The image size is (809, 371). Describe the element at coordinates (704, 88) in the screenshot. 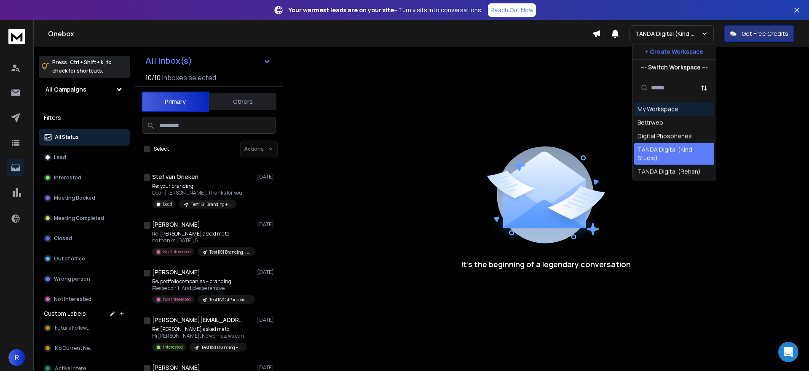

I see `button: Sort by Sort A-Z` at that location.